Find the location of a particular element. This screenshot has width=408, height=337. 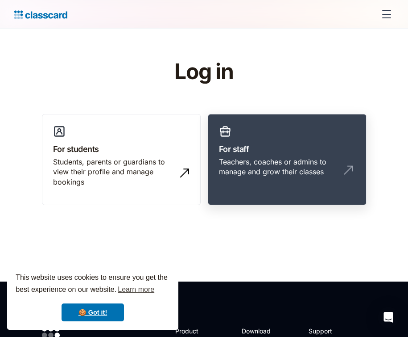

h2: Product is located at coordinates (199, 330).